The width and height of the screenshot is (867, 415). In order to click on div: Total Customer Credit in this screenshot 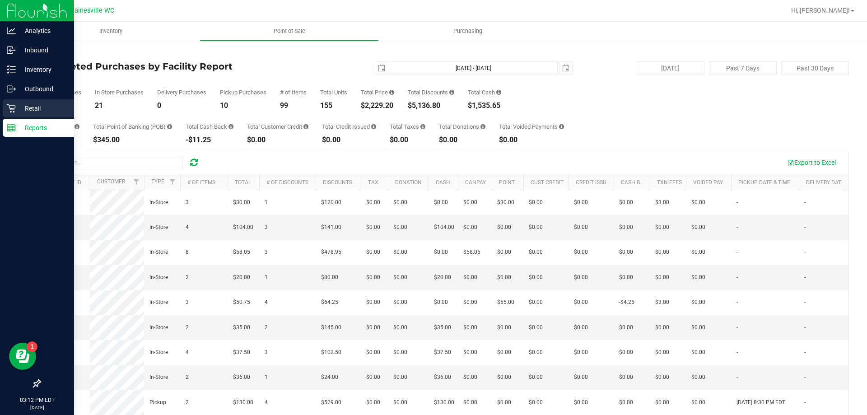, I will do `click(278, 126)`.